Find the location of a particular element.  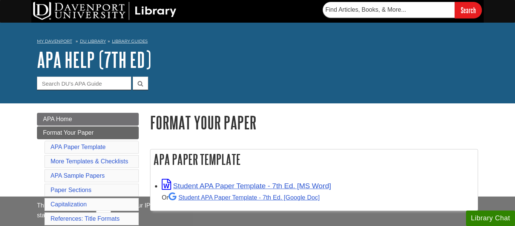

a: References: Title Formats is located at coordinates (85, 218).